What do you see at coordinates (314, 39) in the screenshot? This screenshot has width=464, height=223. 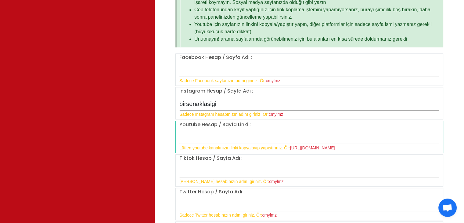 I see `li: Unutmayın! arama sayfalarında görünebilmeniz için bu alanları en kısa sürede doldurmanız gerekli` at bounding box center [314, 39].